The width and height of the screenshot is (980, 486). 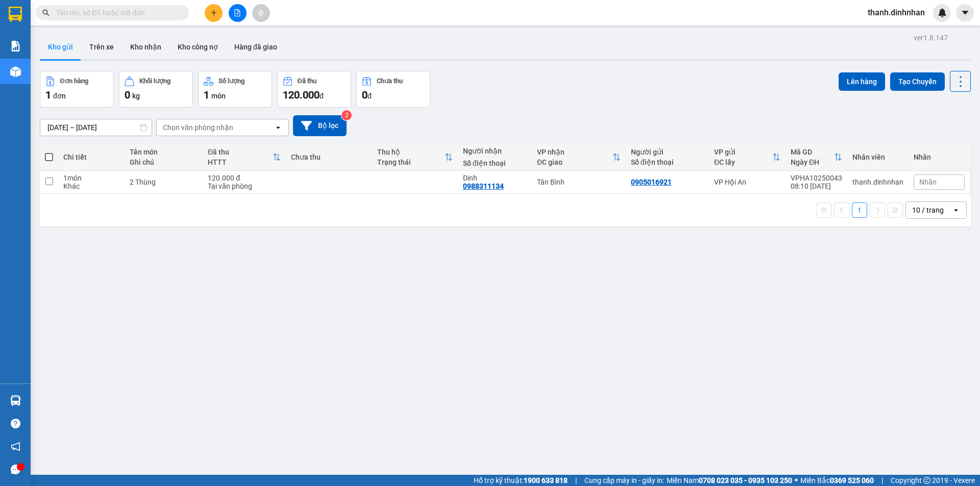 What do you see at coordinates (15, 423) in the screenshot?
I see `span: question-circle` at bounding box center [15, 423].